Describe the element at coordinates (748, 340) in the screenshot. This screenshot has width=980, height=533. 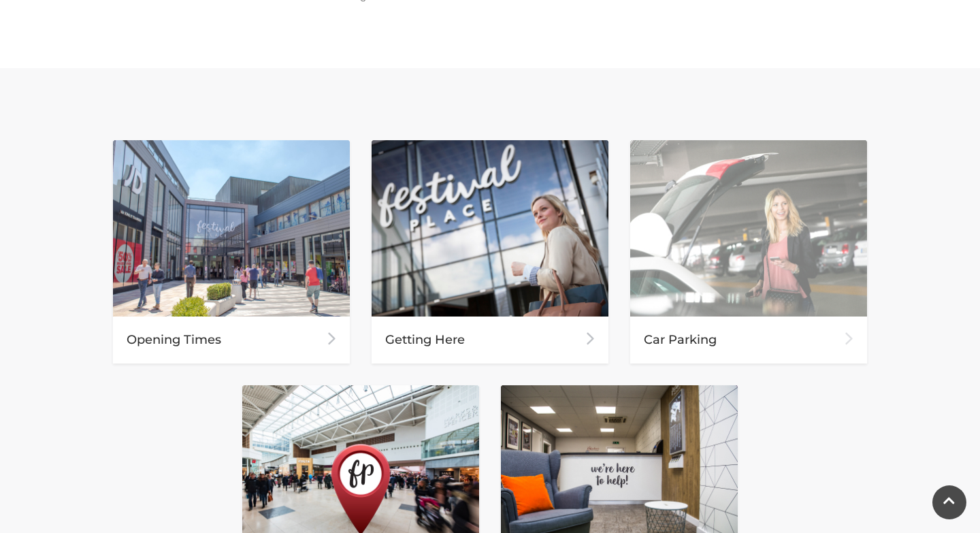
I see `div: Car Parking` at that location.